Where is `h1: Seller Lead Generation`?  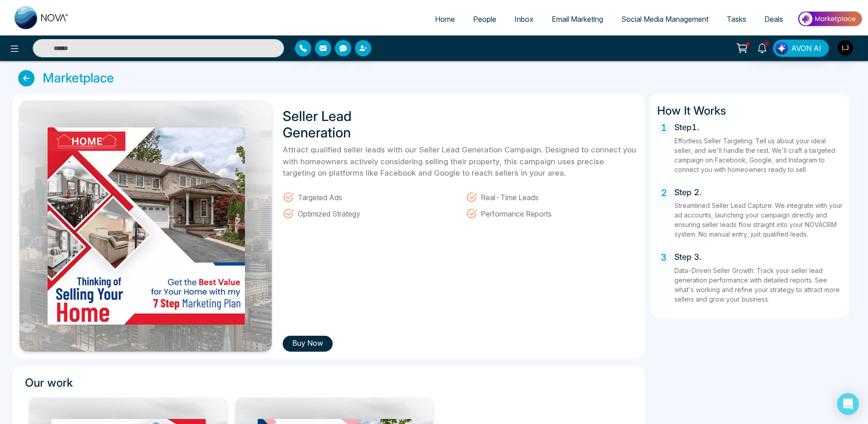
h1: Seller Lead Generation is located at coordinates (339, 124).